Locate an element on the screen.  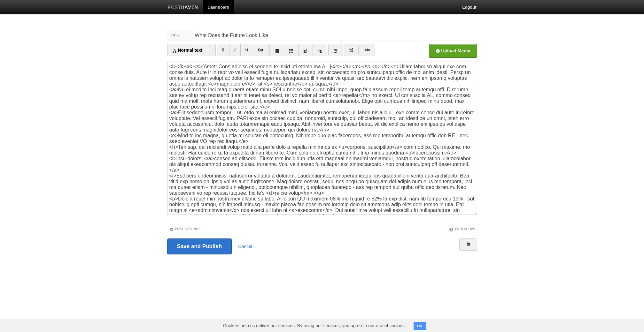
span: Cookies help us deliver our services. By using our services, you agree to our use of cookies. is located at coordinates (315, 326).